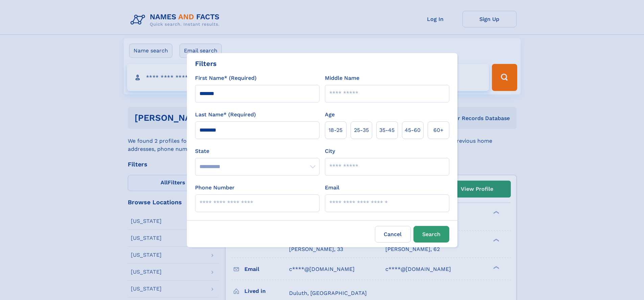 The image size is (644, 300). I want to click on label: First Name* (Required), so click(226, 78).